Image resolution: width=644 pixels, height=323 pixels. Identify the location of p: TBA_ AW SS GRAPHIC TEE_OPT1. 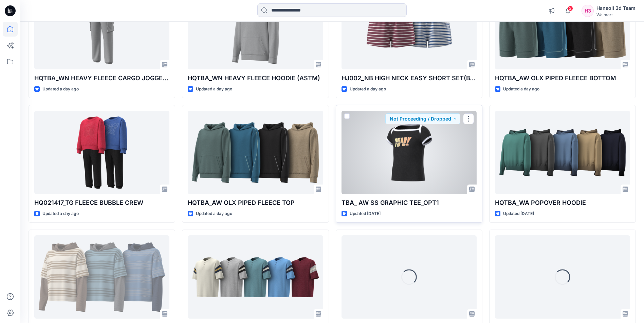
(409, 203).